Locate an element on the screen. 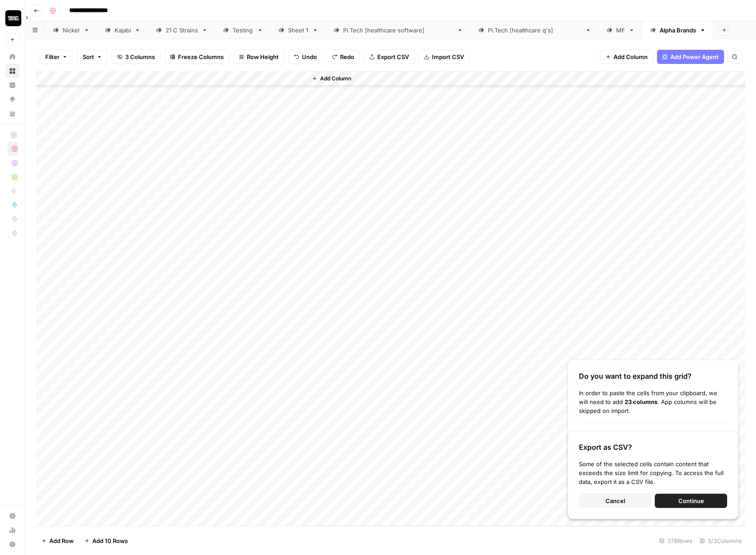  button: Freeze Columns is located at coordinates (197, 56).